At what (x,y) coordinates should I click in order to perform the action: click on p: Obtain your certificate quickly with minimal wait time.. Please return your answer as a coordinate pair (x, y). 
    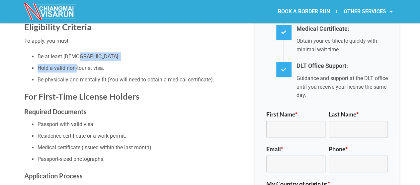
    Looking at the image, I should click on (343, 45).